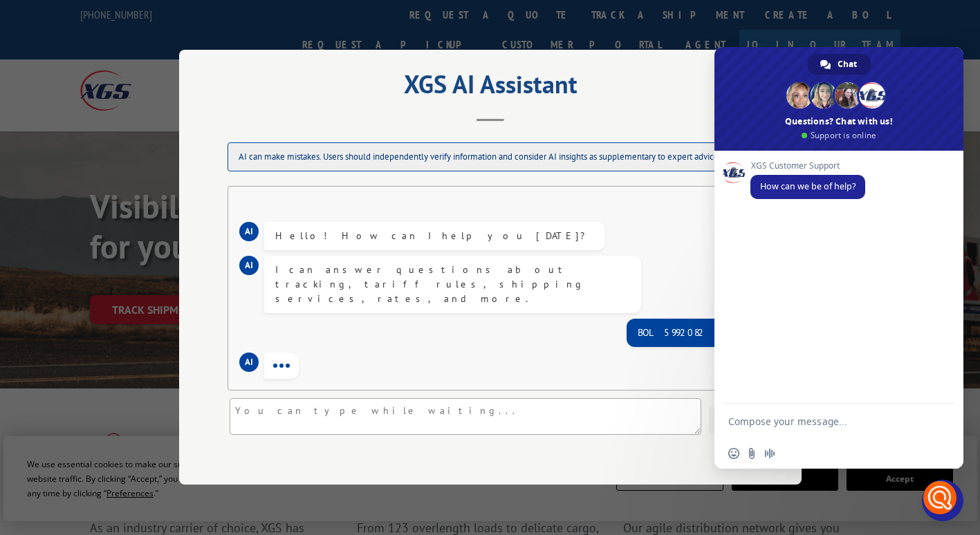 The width and height of the screenshot is (980, 535). I want to click on a: Close chat, so click(943, 500).